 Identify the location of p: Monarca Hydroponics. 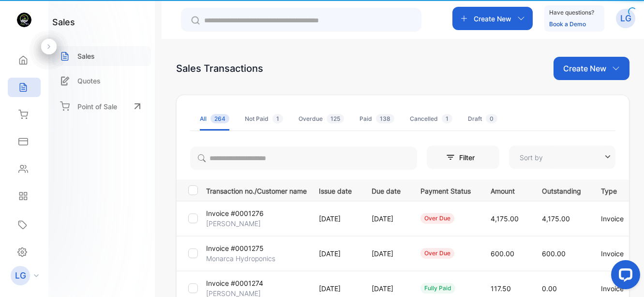
(241, 258).